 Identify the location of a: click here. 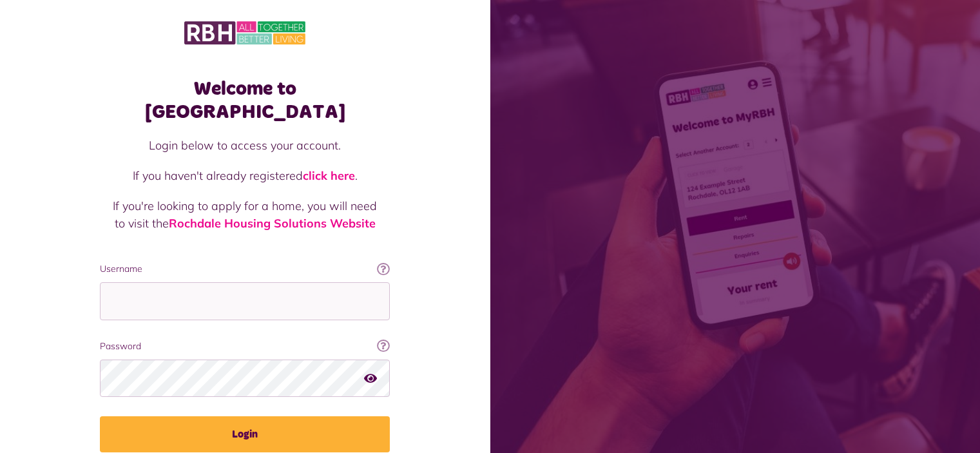
(329, 175).